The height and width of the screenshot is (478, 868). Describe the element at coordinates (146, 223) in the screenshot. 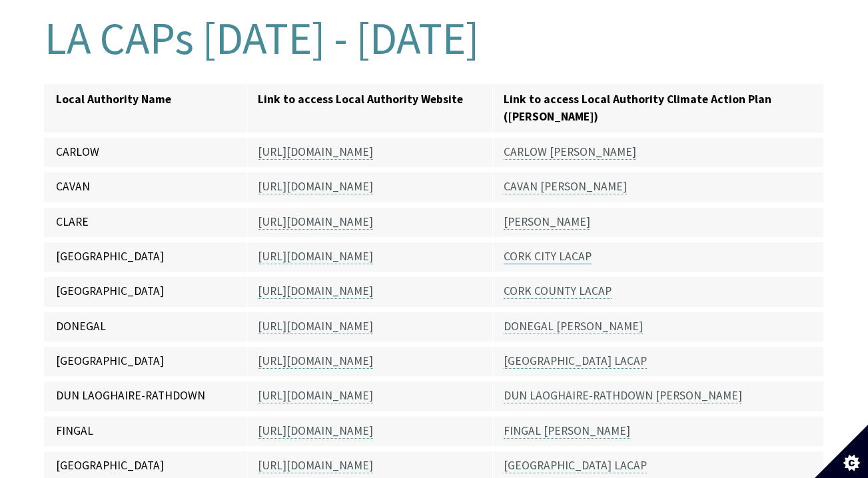

I see `td: CLARE` at that location.